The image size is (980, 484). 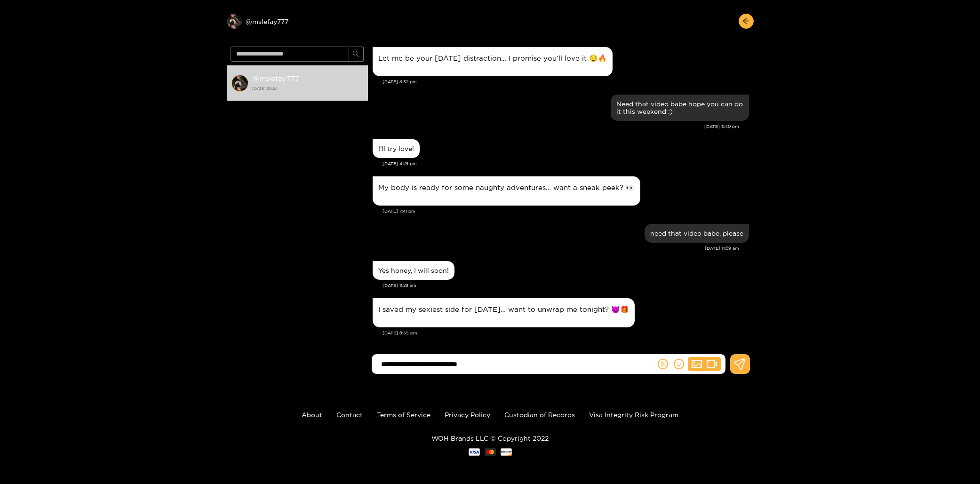 I want to click on div: Sep. 13, 11:29 am, so click(x=414, y=270).